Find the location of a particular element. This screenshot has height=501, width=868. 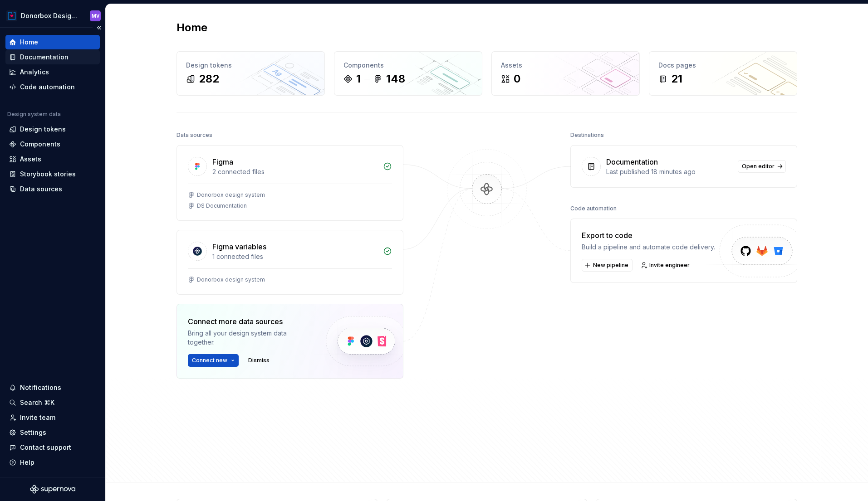

div: MV is located at coordinates (95, 16).